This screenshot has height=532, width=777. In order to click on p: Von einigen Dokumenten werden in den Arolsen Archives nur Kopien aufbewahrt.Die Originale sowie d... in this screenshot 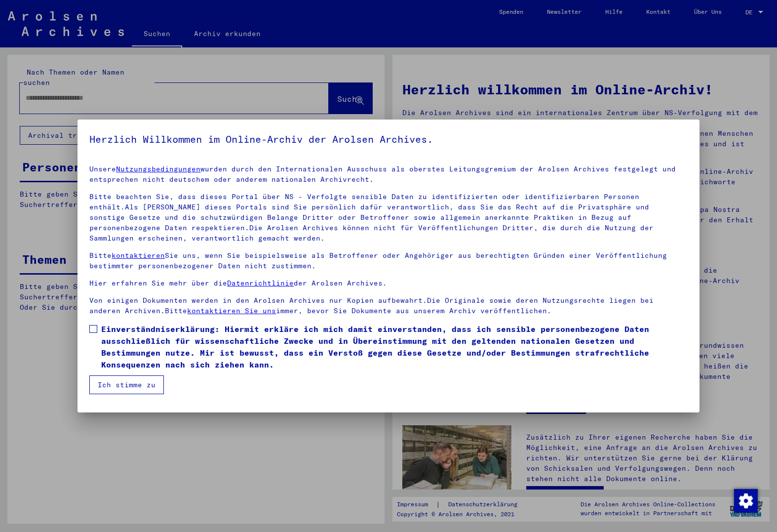, I will do `click(388, 305)`.